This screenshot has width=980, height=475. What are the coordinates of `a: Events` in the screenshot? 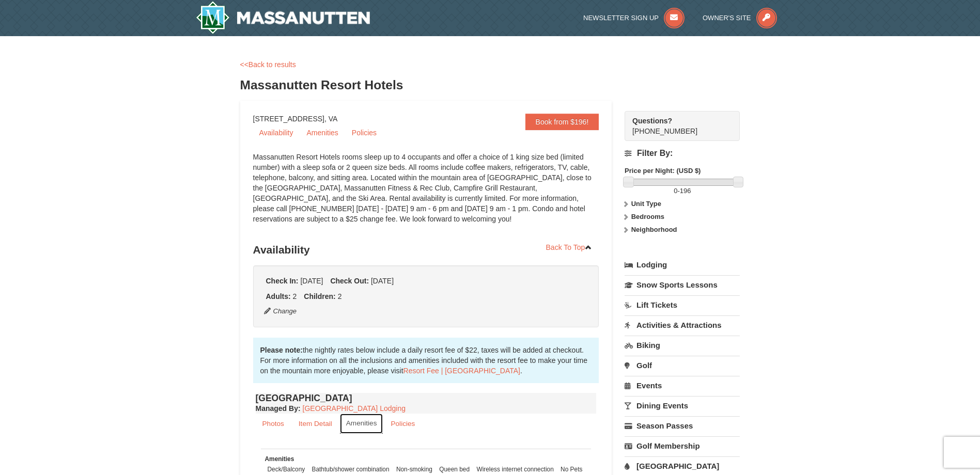 It's located at (682, 385).